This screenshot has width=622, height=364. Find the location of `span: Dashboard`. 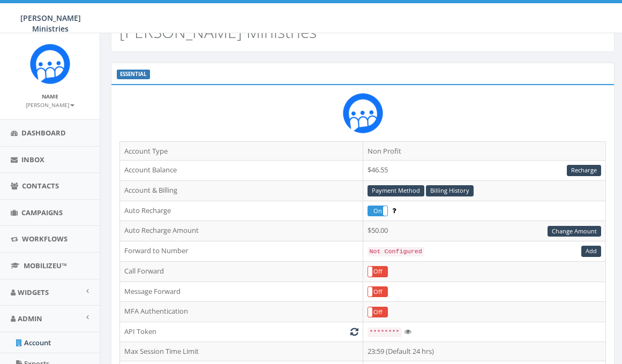

span: Dashboard is located at coordinates (43, 133).